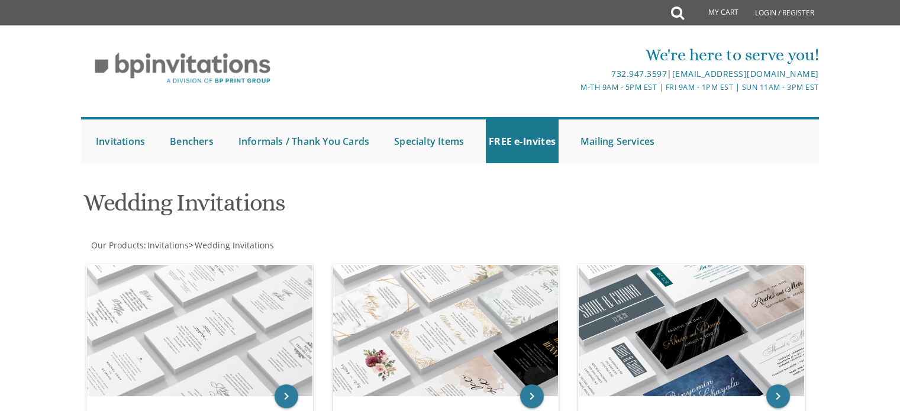 This screenshot has width=900, height=411. Describe the element at coordinates (446, 331) in the screenshot. I see `img: Design Wedding Invitations` at that location.